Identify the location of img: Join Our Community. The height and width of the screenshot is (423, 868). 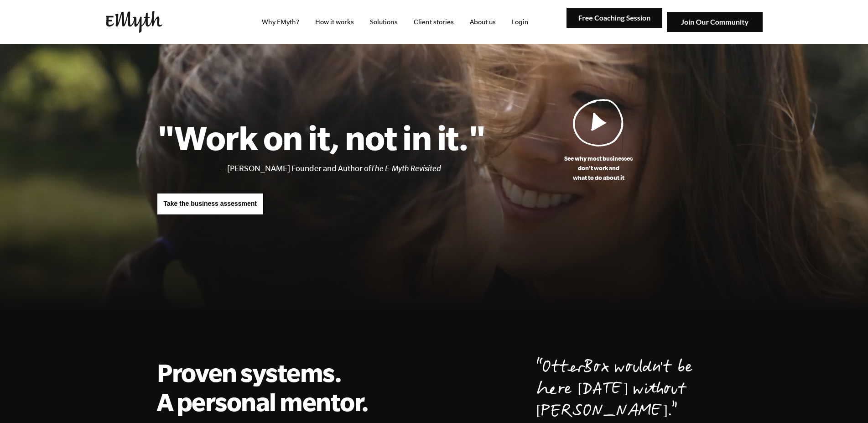
(715, 22).